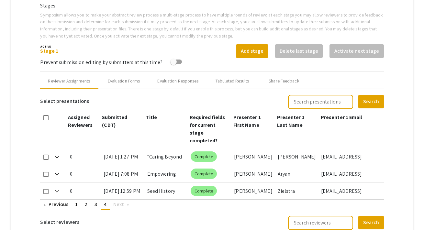 The width and height of the screenshot is (424, 230). What do you see at coordinates (166, 174) in the screenshot?
I see `div: Empowering Students: Skills Training &amp; Behavioral Data Logging` at bounding box center [166, 174].